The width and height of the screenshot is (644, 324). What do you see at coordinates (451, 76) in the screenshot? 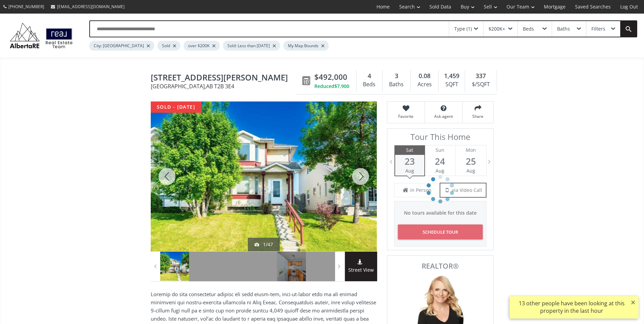
I see `span: 1,459` at bounding box center [451, 76].